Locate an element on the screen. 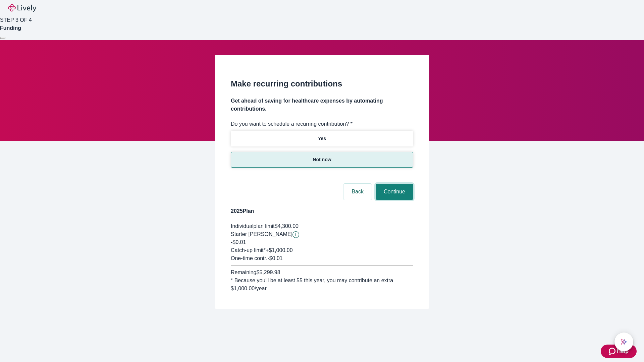  span: $4,300.00 is located at coordinates (286, 226).